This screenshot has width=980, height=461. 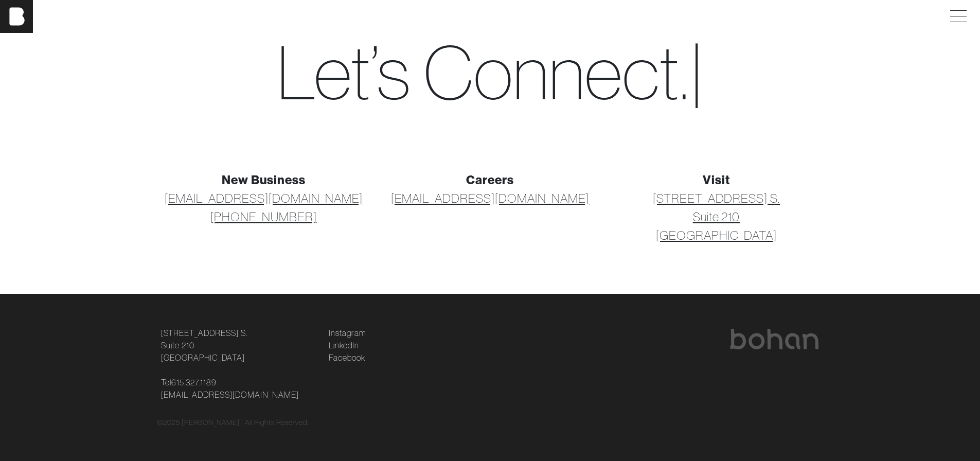 I want to click on span: C o n n e c t ., so click(x=556, y=72).